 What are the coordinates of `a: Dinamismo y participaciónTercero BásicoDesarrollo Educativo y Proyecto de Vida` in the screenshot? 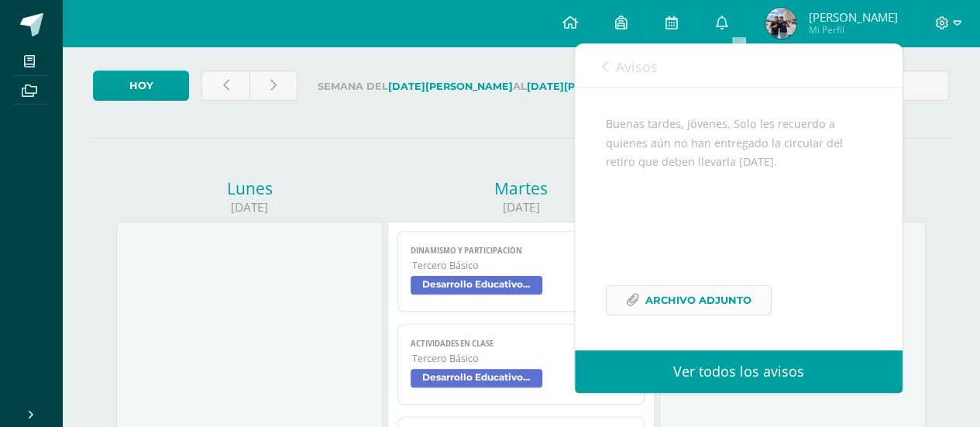 It's located at (521, 271).